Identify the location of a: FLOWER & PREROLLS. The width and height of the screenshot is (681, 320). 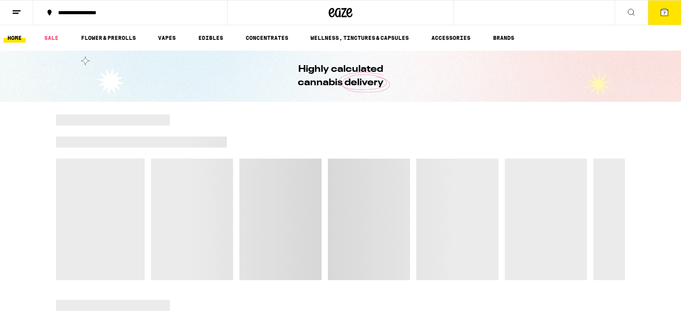
(108, 38).